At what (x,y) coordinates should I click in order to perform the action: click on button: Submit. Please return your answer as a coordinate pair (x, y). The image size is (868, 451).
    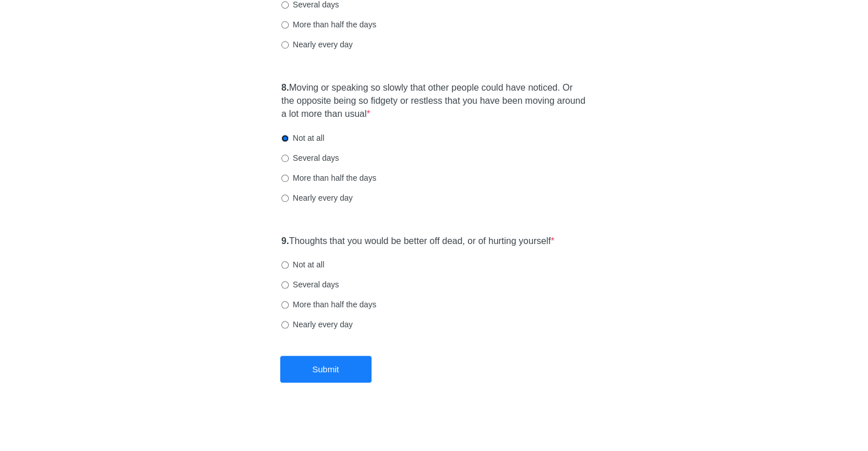
    Looking at the image, I should click on (326, 369).